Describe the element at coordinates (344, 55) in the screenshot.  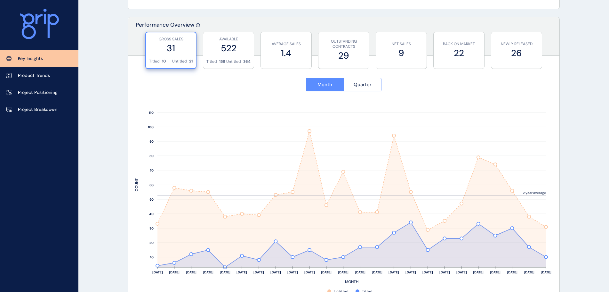
I see `label: 29` at that location.